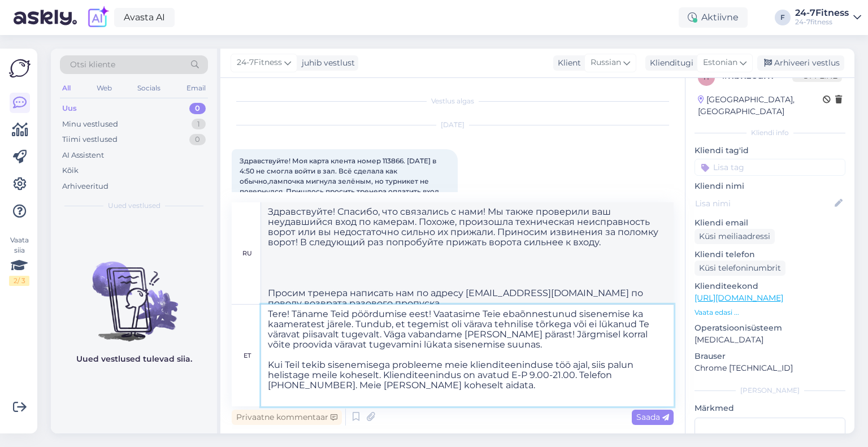 The image size is (868, 447). Describe the element at coordinates (452, 101) in the screenshot. I see `div: Vestlus algas` at that location.